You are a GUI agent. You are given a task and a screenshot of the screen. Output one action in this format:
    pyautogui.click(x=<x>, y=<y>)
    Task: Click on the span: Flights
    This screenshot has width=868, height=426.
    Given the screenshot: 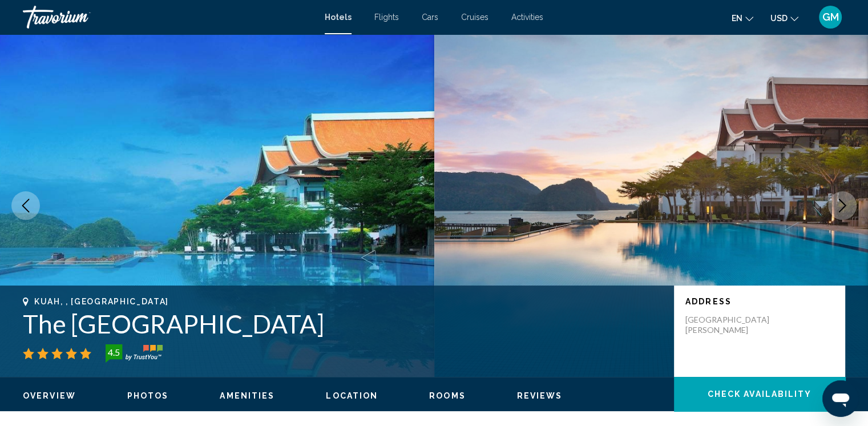 What is the action you would take?
    pyautogui.click(x=387, y=17)
    